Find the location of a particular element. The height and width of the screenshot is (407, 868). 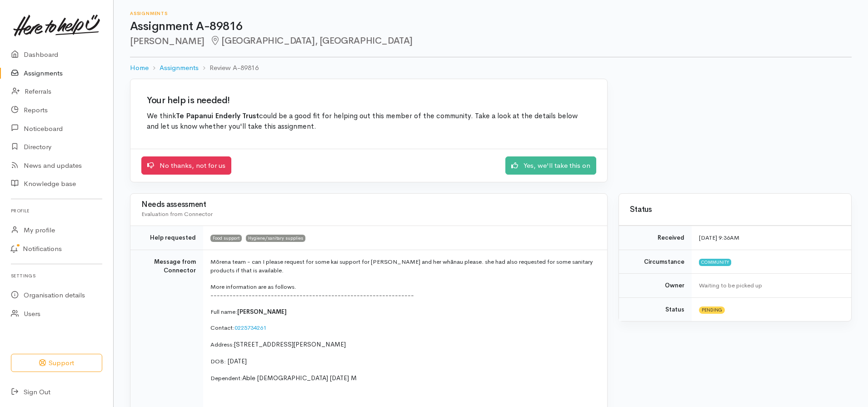

p: Address: is located at coordinates (403, 344).